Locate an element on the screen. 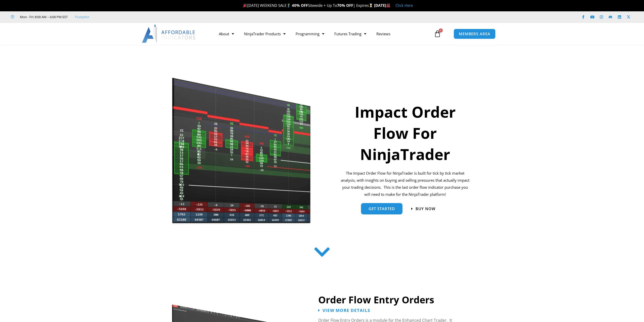 Image resolution: width=644 pixels, height=322 pixels. a: View More Details is located at coordinates (344, 310).